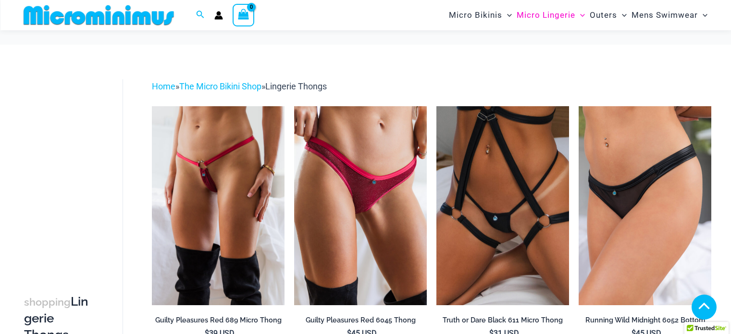 This screenshot has height=334, width=731. I want to click on img: MM SHOP LOGO FLAT, so click(98, 15).